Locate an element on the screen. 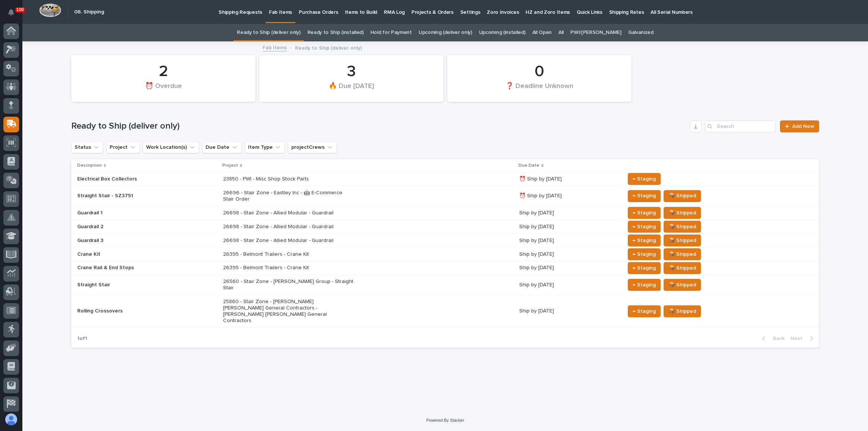 This screenshot has width=868, height=431. p: Electrical Box Collectors is located at coordinates (142, 179).